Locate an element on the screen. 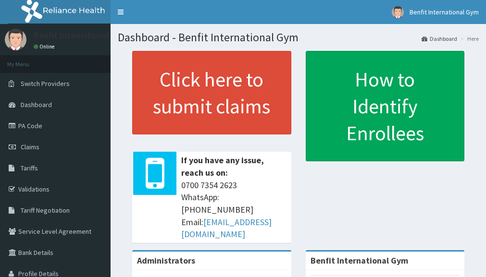 This screenshot has width=486, height=277. span: Claims is located at coordinates (30, 147).